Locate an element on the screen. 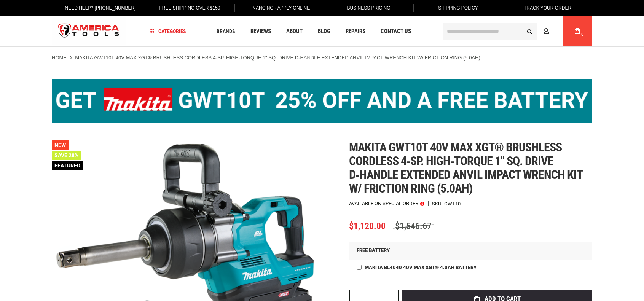 The image size is (644, 301). span: Brands is located at coordinates (226, 31).